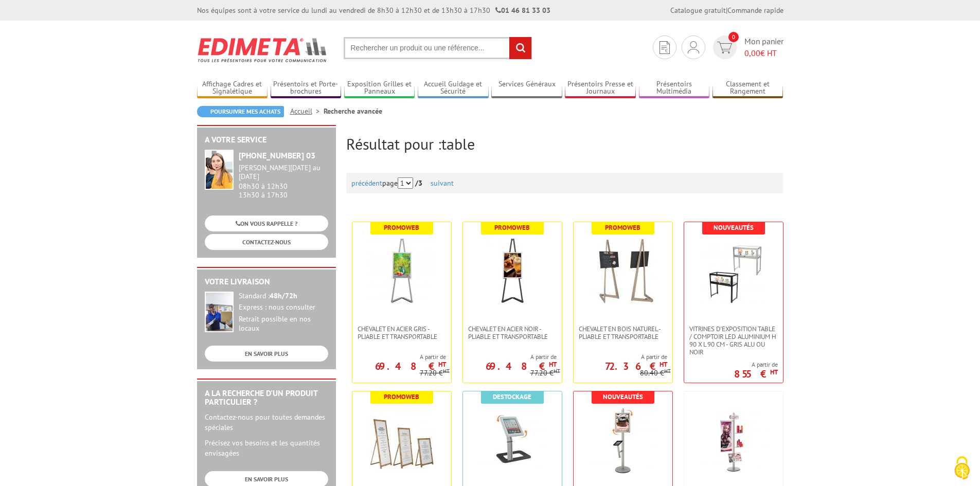  What do you see at coordinates (262, 50) in the screenshot?
I see `img: Edimeta` at bounding box center [262, 50].